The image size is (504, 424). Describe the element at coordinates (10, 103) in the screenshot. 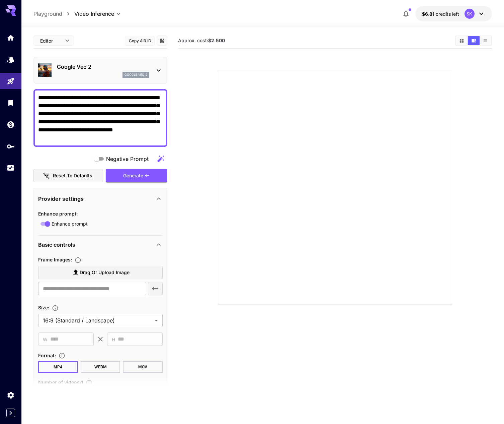

I see `div: Library` at that location.